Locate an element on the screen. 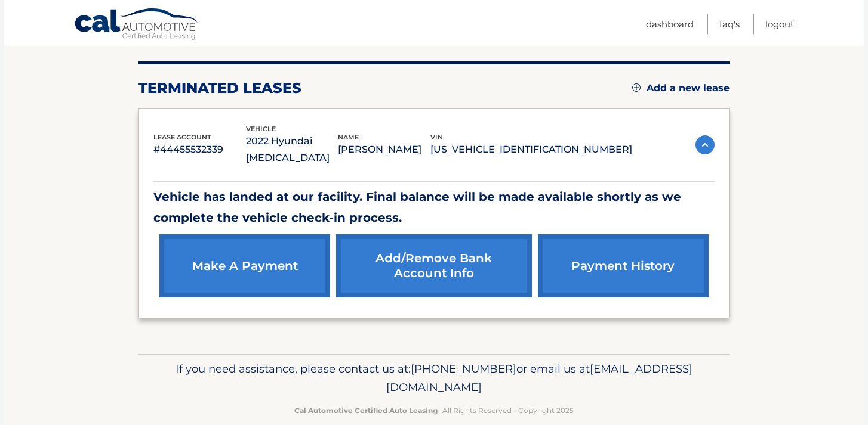 Image resolution: width=868 pixels, height=425 pixels. img: accordion-active.svg is located at coordinates (705, 145).